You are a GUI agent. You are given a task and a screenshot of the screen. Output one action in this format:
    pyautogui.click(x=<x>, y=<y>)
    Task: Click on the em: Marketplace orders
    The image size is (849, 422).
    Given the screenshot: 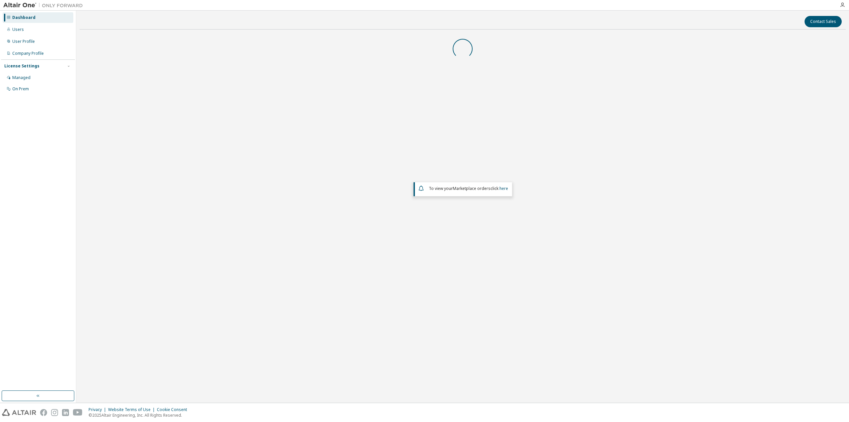 What is the action you would take?
    pyautogui.click(x=472, y=188)
    